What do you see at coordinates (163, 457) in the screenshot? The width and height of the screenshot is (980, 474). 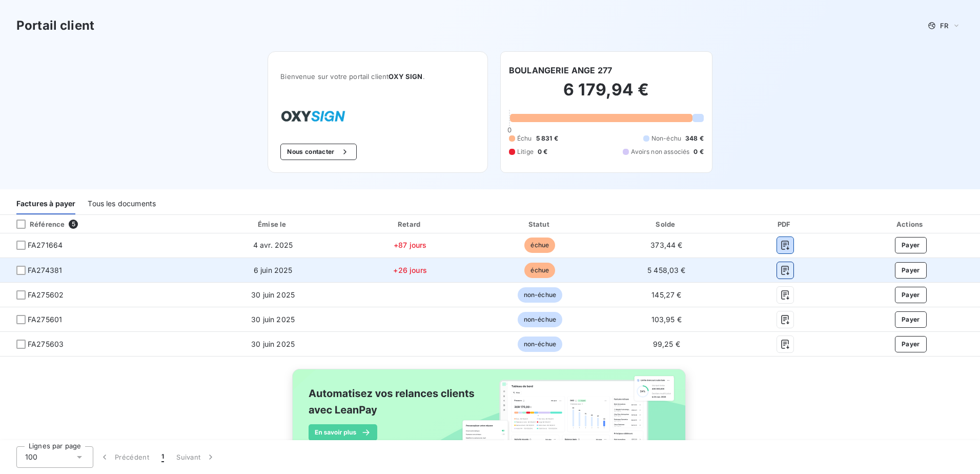 I see `span: 1` at bounding box center [163, 457].